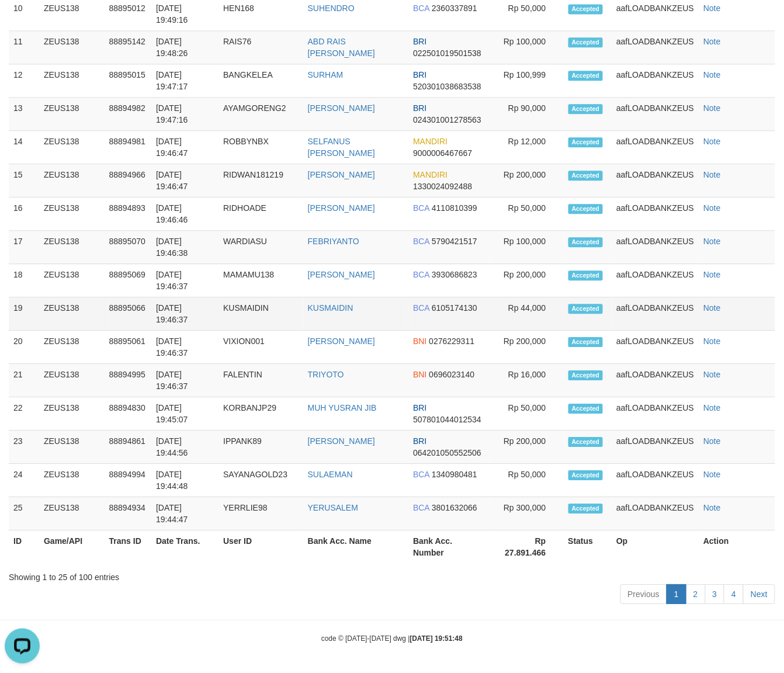 The image size is (784, 673). What do you see at coordinates (24, 447) in the screenshot?
I see `td: 23` at bounding box center [24, 447].